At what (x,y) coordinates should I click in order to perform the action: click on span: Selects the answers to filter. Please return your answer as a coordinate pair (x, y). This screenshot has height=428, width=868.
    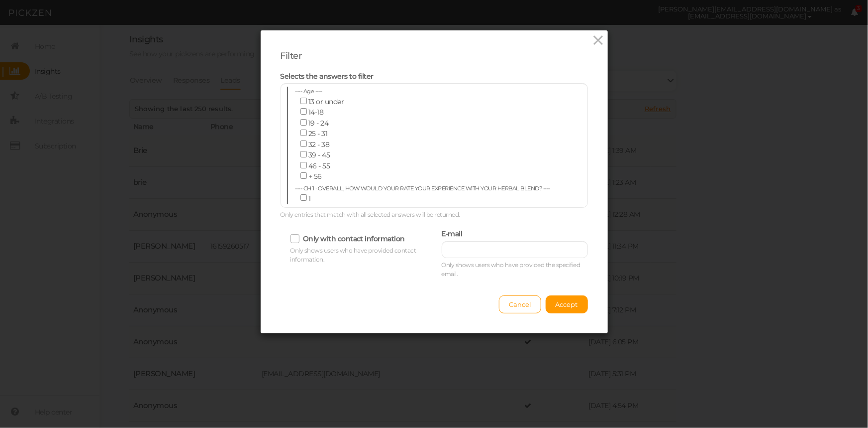
    Looking at the image, I should click on (327, 76).